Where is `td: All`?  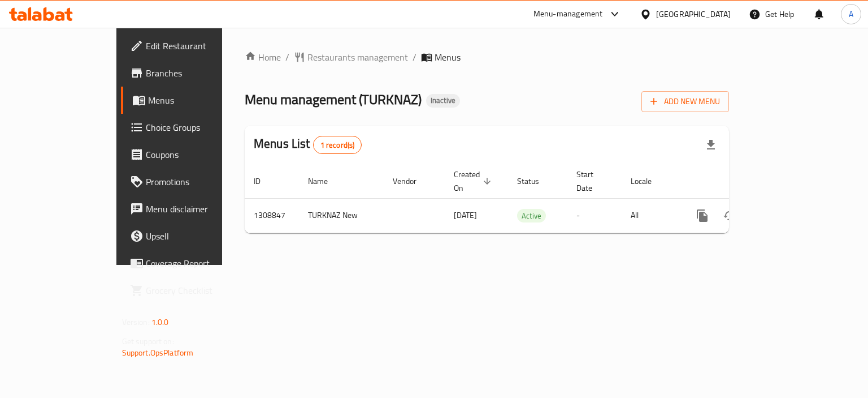
td: All is located at coordinates (651, 215).